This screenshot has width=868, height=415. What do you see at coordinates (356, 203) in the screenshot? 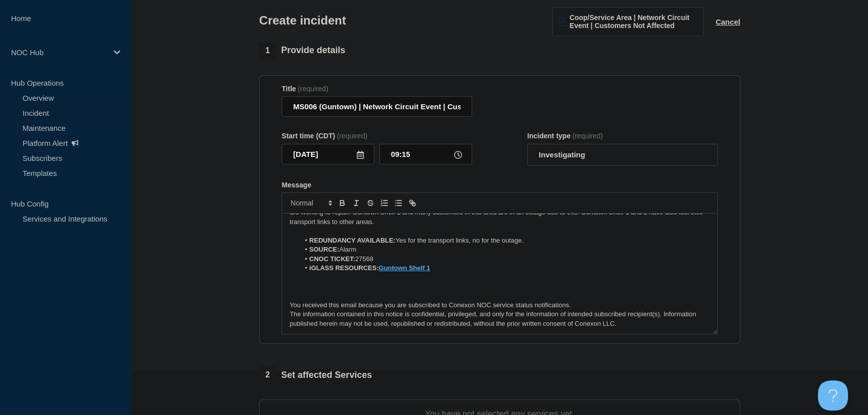
I see `button: Toggle italic text` at bounding box center [356, 203].